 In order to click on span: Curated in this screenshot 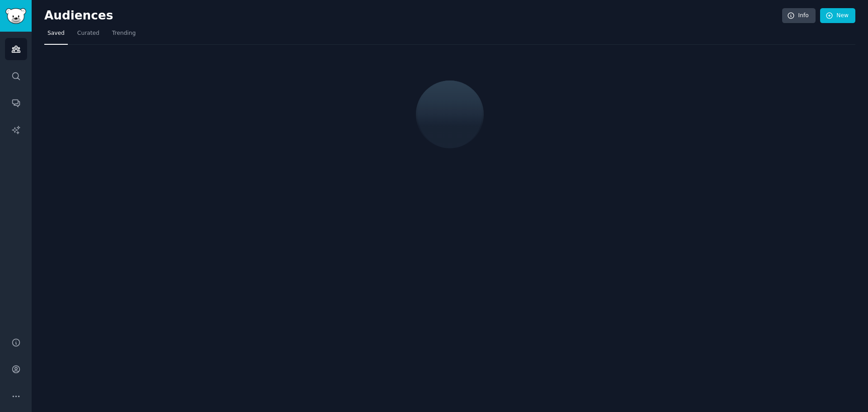, I will do `click(88, 34)`.